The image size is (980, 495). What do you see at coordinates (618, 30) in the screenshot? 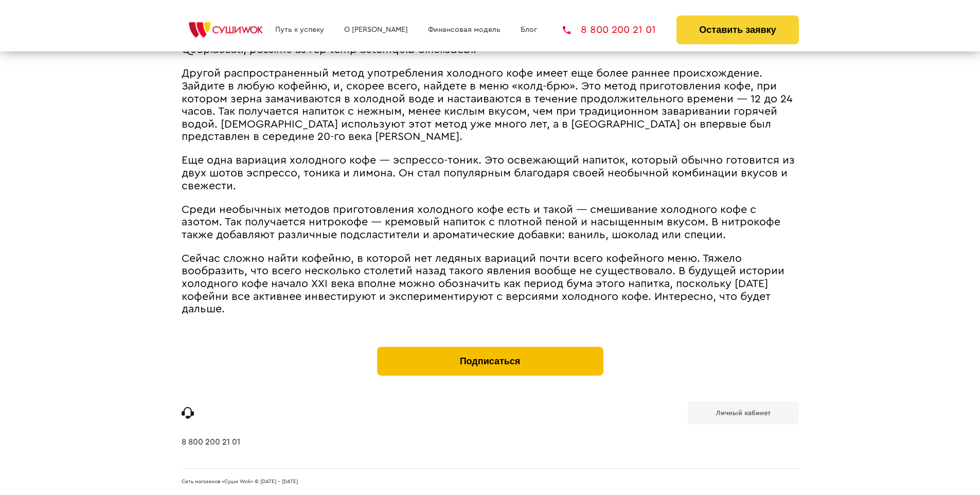
I see `span: 8 800 200 21 01` at bounding box center [618, 30].